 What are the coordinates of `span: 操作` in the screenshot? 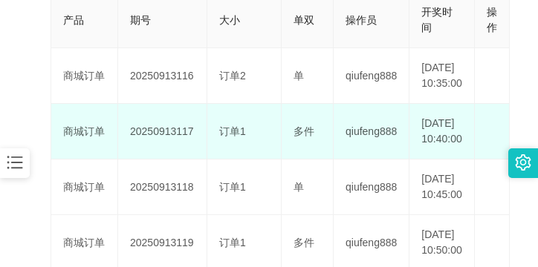 It's located at (492, 19).